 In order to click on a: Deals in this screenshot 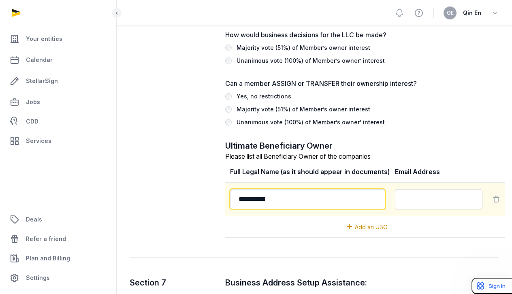, I will do `click(58, 219)`.